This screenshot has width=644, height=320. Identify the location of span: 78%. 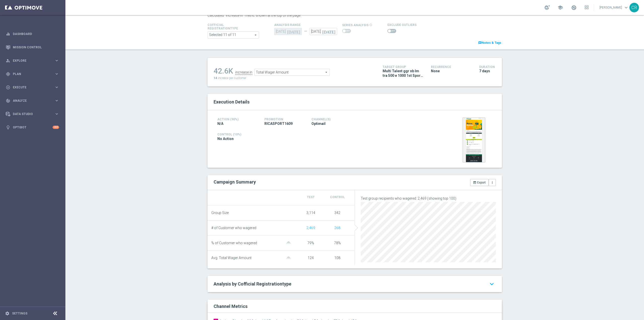
(337, 243).